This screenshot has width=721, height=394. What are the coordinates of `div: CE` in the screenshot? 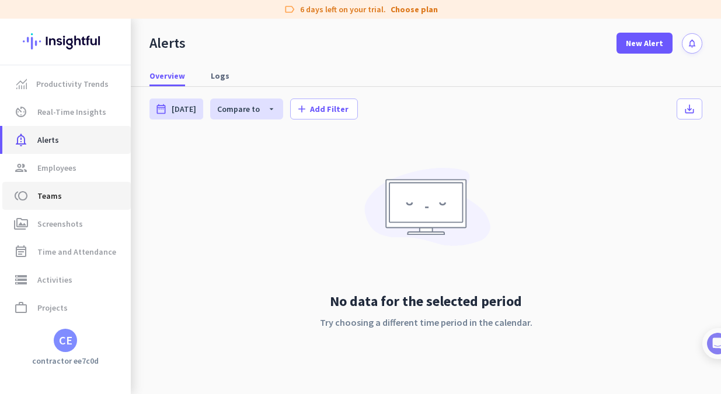 It's located at (65, 341).